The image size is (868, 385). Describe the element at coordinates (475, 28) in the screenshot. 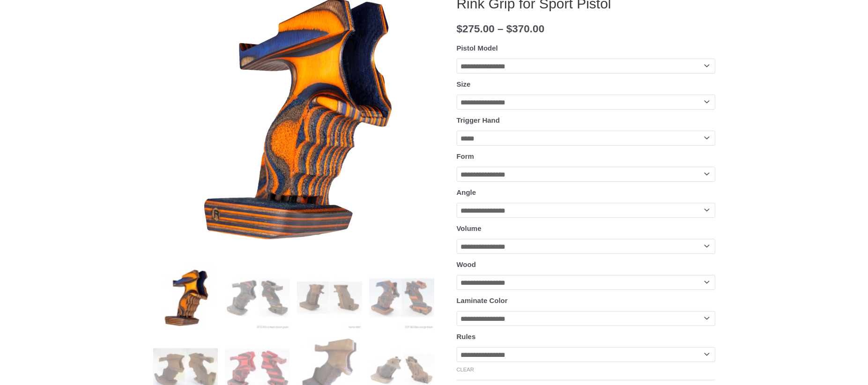

I see `bdi: 275.00` at that location.